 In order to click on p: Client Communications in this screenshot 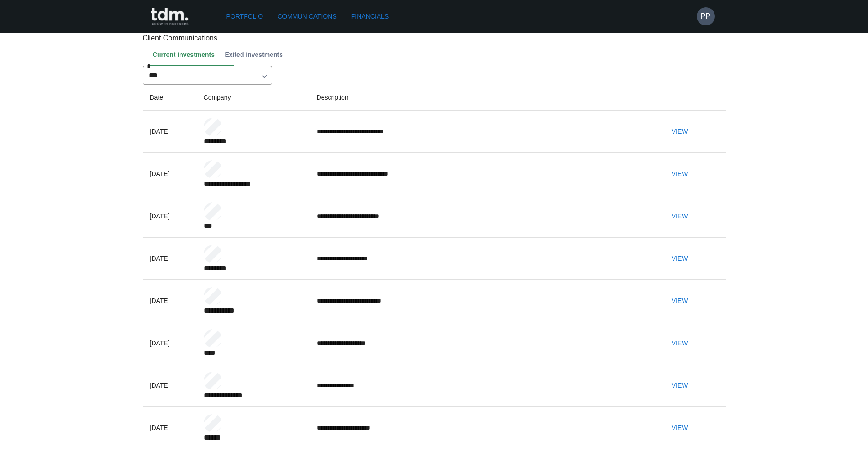, I will do `click(434, 38)`.